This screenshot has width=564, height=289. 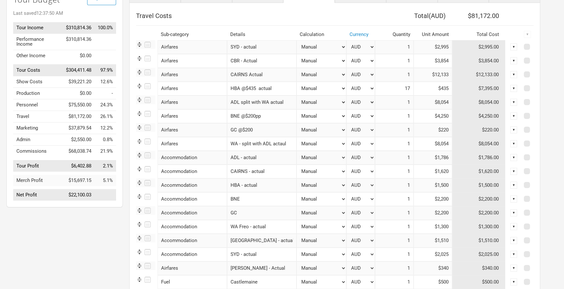 What do you see at coordinates (79, 180) in the screenshot?
I see `td: $15,697.15` at bounding box center [79, 180].